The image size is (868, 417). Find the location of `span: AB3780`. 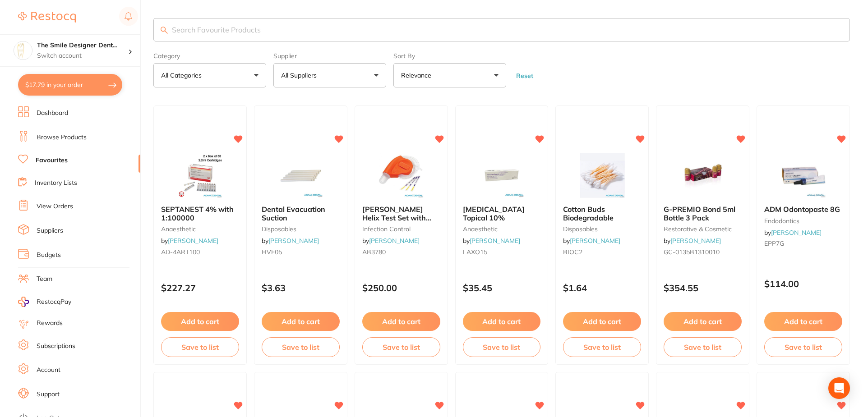

span: AB3780 is located at coordinates (374, 252).